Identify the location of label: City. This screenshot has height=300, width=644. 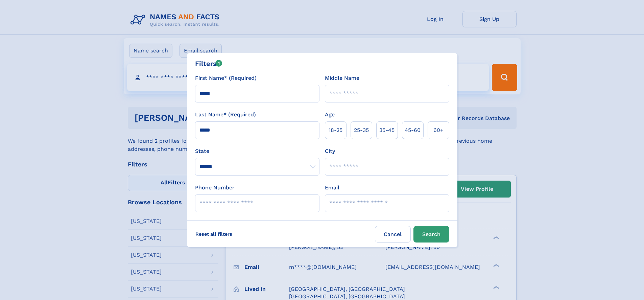
(330, 151).